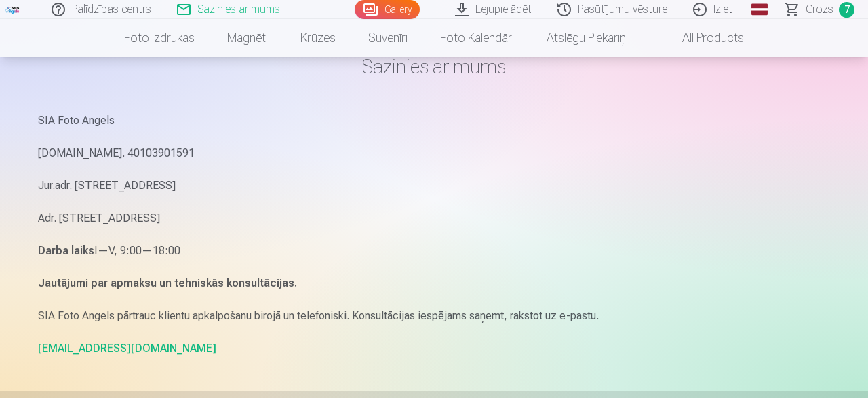  What do you see at coordinates (587, 38) in the screenshot?
I see `a: Atslēgu piekariņi` at bounding box center [587, 38].